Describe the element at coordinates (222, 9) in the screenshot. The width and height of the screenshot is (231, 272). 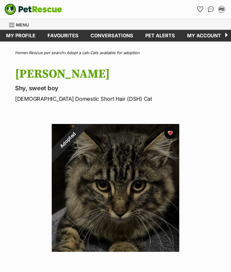
I see `button: My account` at that location.